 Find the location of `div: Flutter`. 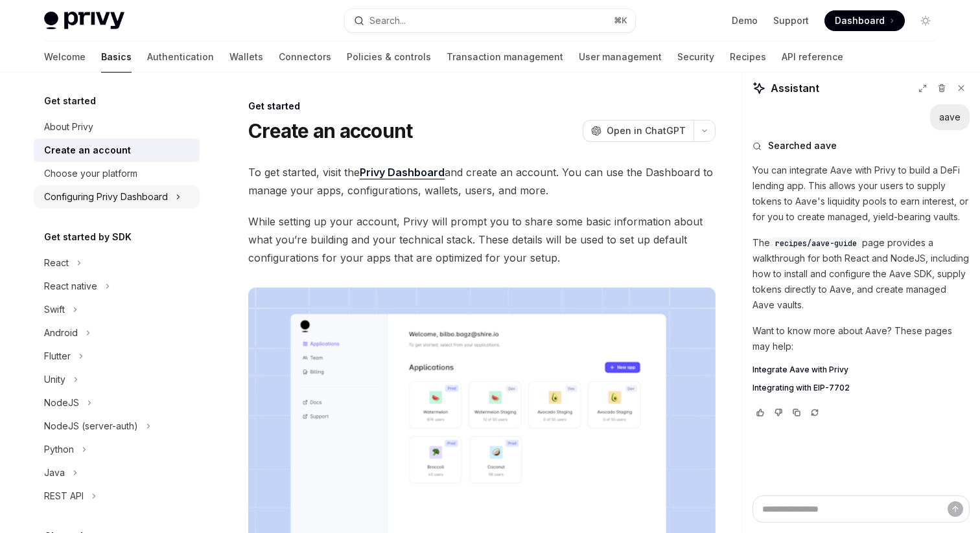

div: Flutter is located at coordinates (57, 357).